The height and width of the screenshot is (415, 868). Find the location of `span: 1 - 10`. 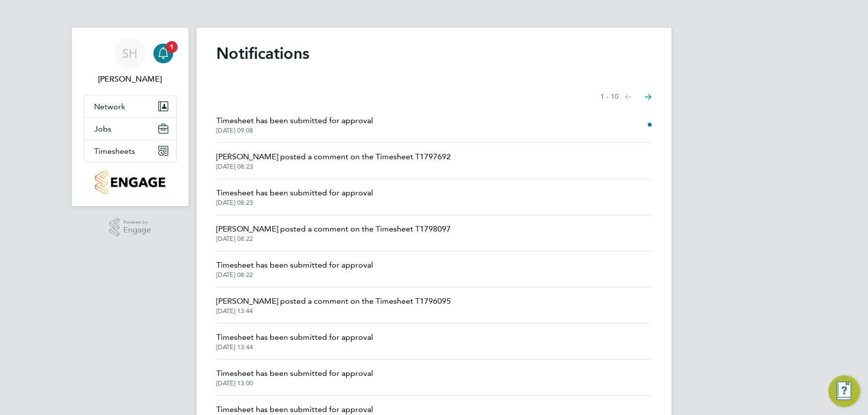

span: 1 - 10 is located at coordinates (609, 97).